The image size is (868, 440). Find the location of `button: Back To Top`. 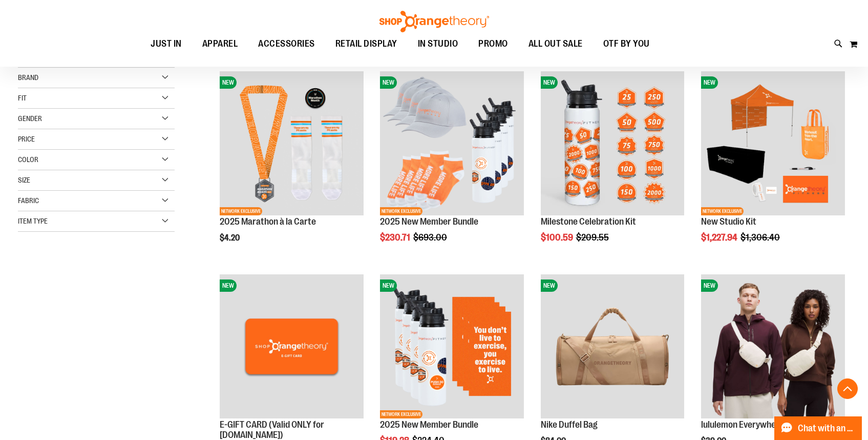

button: Back To Top is located at coordinates (847, 389).